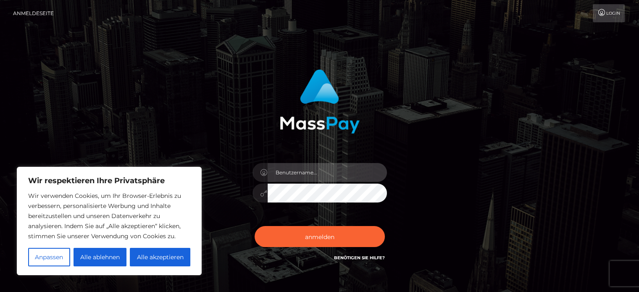 The height and width of the screenshot is (292, 639). Describe the element at coordinates (327, 172) in the screenshot. I see `input: Benutzername...` at that location.